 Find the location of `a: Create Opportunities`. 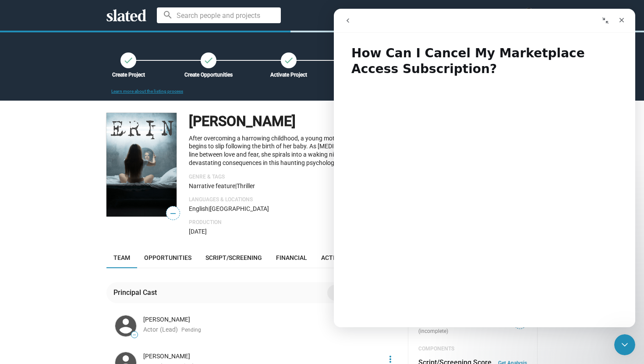

a: Create Opportunities is located at coordinates (208, 60).